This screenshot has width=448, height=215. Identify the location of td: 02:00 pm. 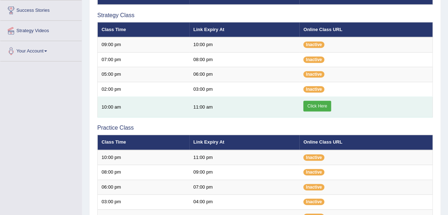
(144, 89).